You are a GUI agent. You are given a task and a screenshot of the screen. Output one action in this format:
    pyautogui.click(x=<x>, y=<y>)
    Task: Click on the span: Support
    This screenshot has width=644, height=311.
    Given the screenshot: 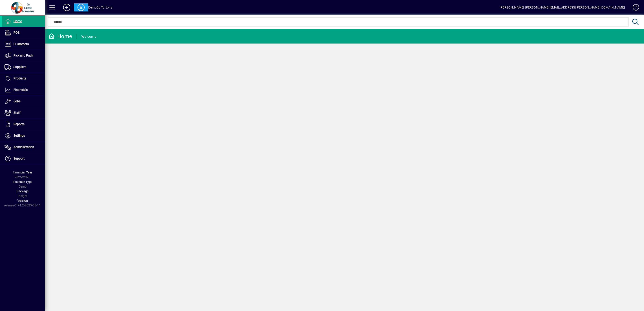 What is the action you would take?
    pyautogui.click(x=19, y=158)
    